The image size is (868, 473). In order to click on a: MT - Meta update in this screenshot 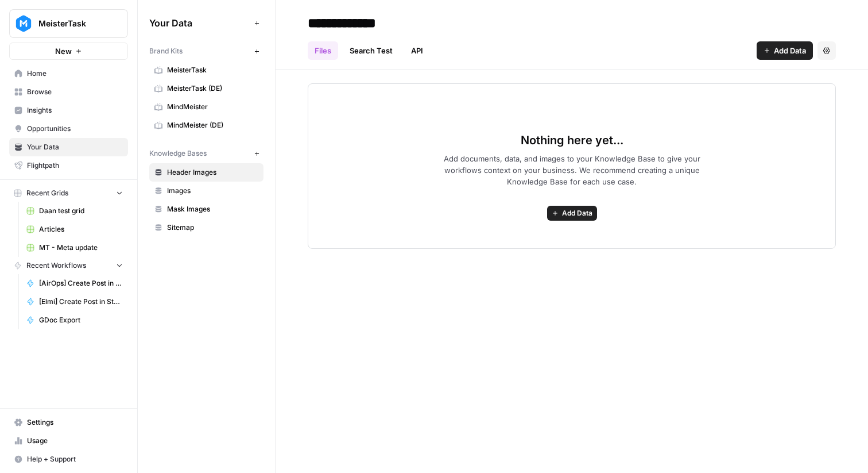, I will do `click(74, 247)`.